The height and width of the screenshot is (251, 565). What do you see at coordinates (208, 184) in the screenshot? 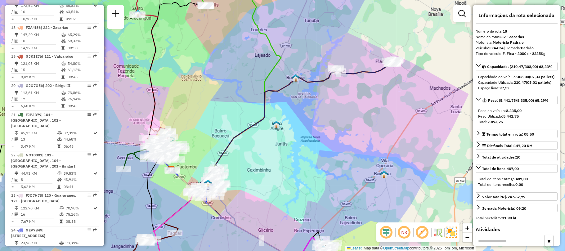
I see `img: BIRIGUI` at bounding box center [208, 184].